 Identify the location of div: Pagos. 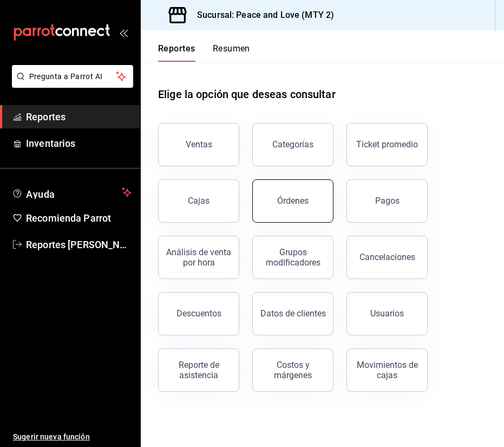
(387, 200).